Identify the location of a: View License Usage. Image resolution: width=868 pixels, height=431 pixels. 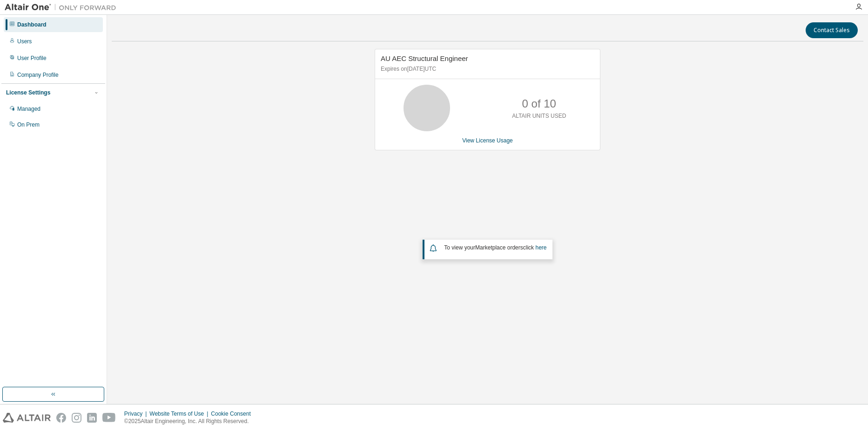
(487, 141).